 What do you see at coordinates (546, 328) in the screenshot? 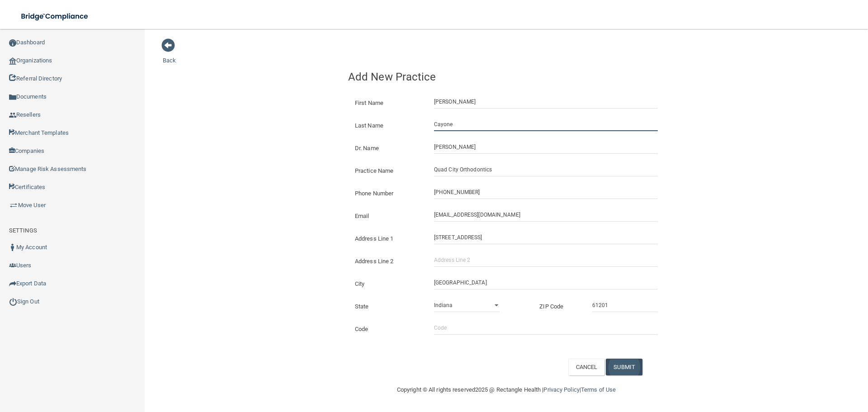
I see `input: Code` at bounding box center [546, 328].